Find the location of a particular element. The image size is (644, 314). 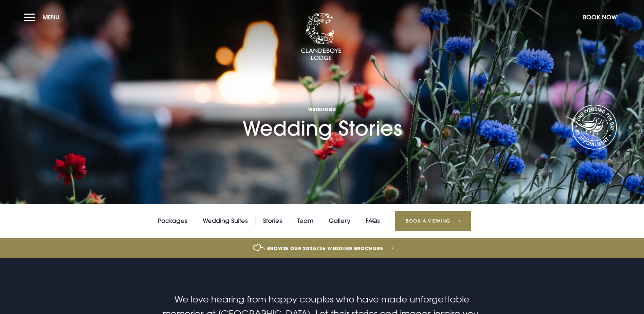

a: Gallery is located at coordinates (340, 221).